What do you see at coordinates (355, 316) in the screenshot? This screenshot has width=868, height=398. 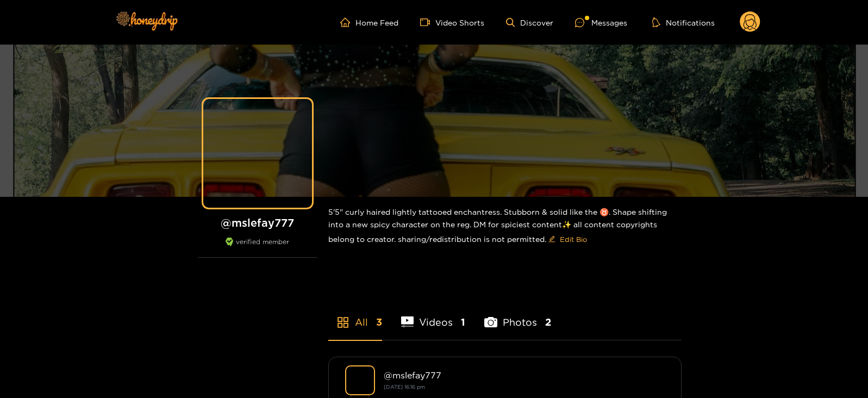 I see `li: All` at bounding box center [355, 316].